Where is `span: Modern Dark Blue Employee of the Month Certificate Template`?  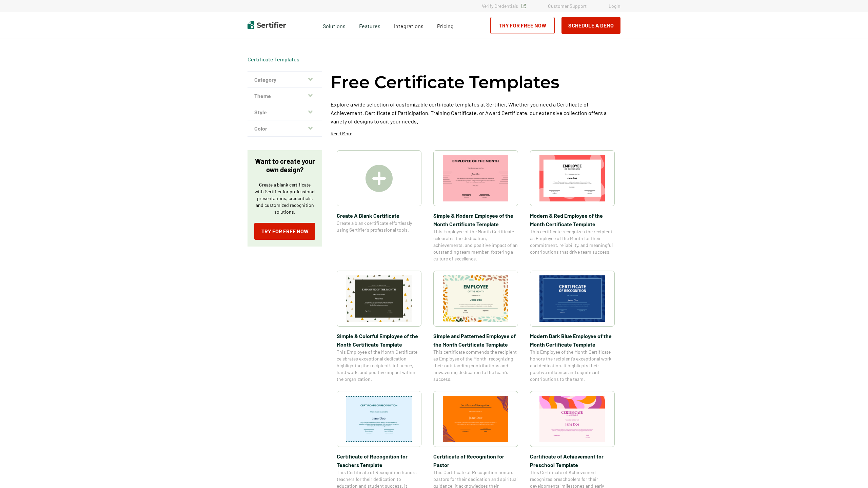
span: Modern Dark Blue Employee of the Month Certificate Template is located at coordinates (573, 340).